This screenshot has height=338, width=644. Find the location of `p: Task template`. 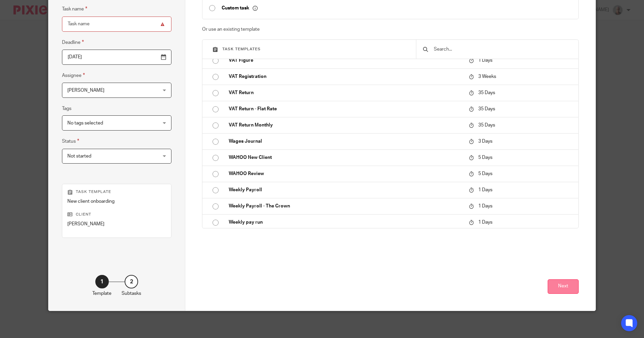

p: Task template is located at coordinates (116, 192).